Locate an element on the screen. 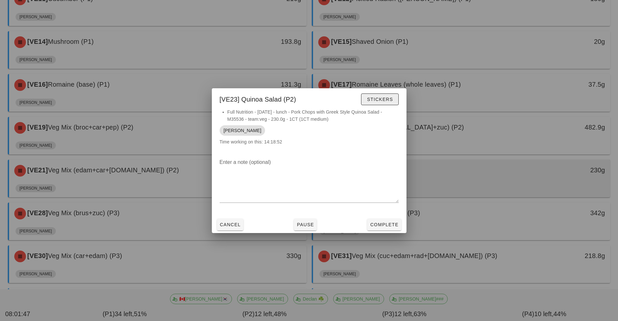 The width and height of the screenshot is (618, 321). span: Pause is located at coordinates (305, 225).